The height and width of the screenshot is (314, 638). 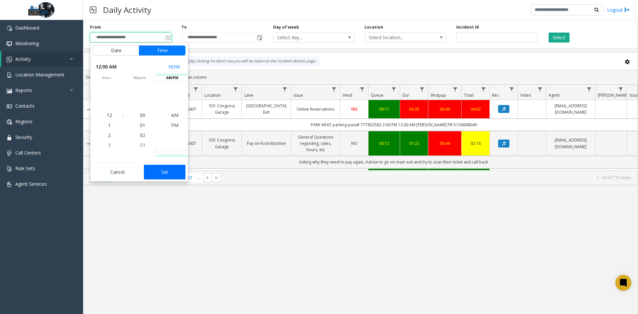 I want to click on span: Regions, so click(x=24, y=121).